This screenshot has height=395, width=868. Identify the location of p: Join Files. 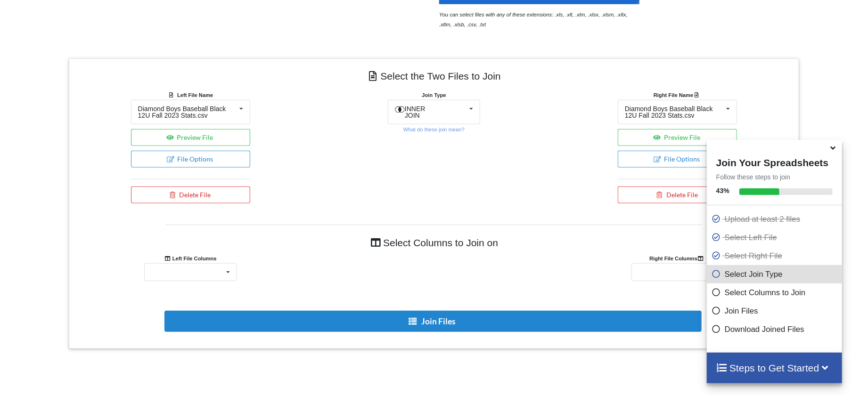
(775, 311).